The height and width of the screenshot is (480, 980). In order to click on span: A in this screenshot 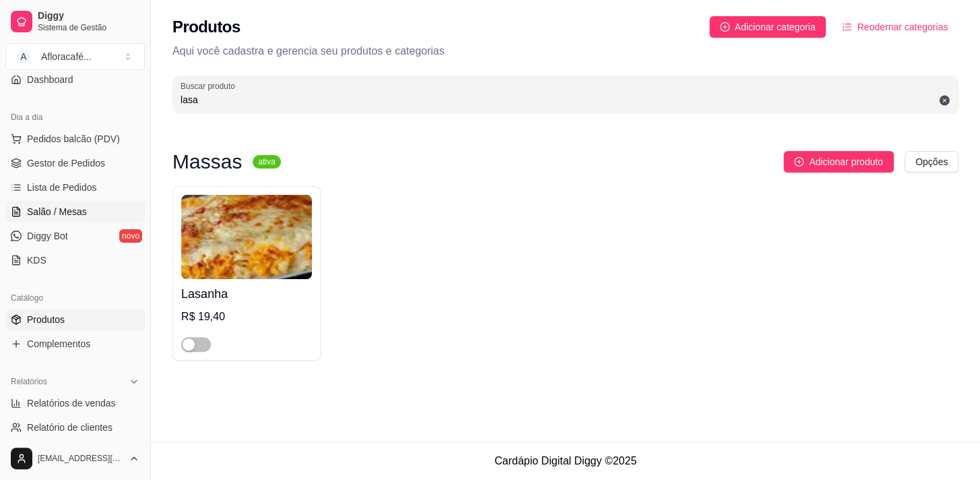, I will do `click(24, 57)`.